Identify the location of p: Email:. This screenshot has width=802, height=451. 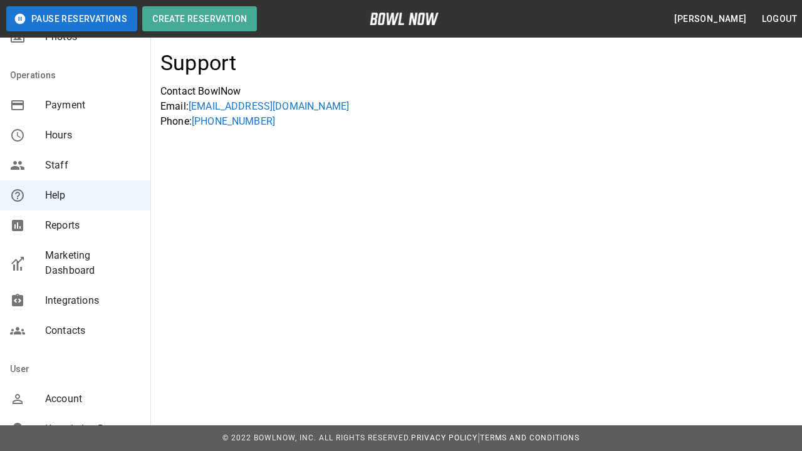
(476, 107).